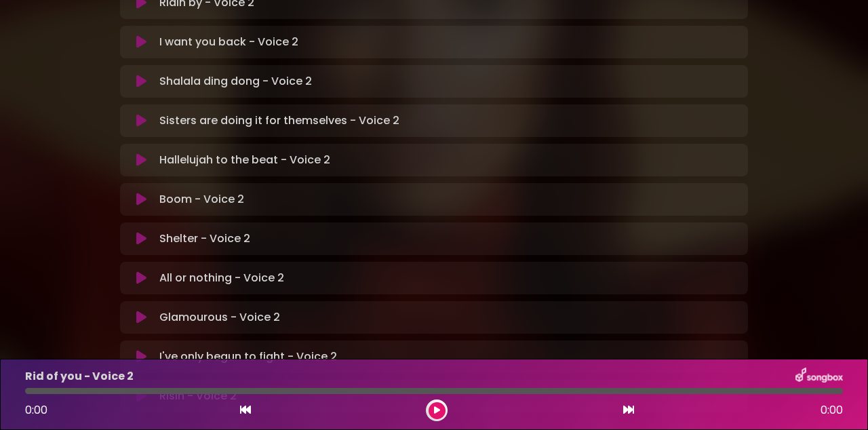 This screenshot has height=430, width=868. Describe the element at coordinates (205, 239) in the screenshot. I see `p: Shelter - Voice 2` at that location.